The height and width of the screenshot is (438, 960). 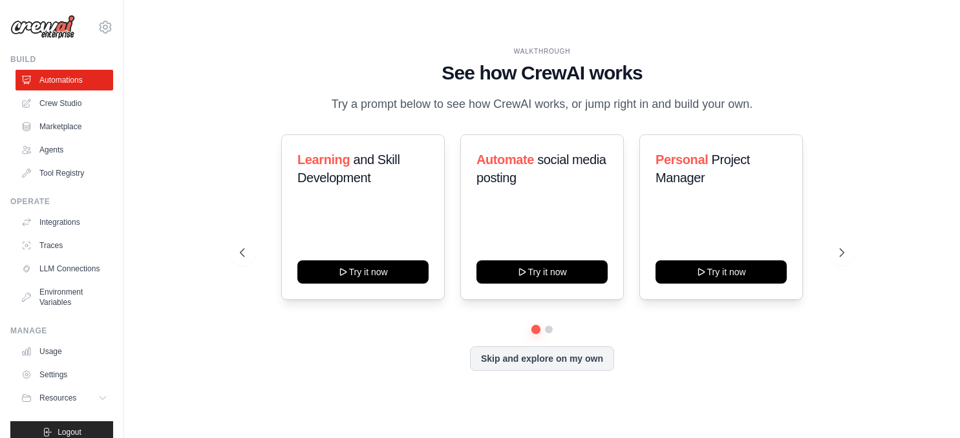 I want to click on a: LLM Connections, so click(x=64, y=269).